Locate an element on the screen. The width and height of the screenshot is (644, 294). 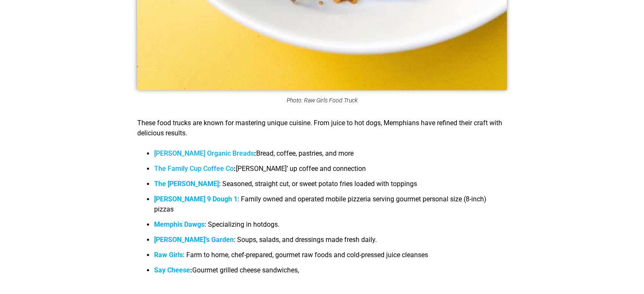
a: The Family Cup Coffee Co is located at coordinates (194, 169).